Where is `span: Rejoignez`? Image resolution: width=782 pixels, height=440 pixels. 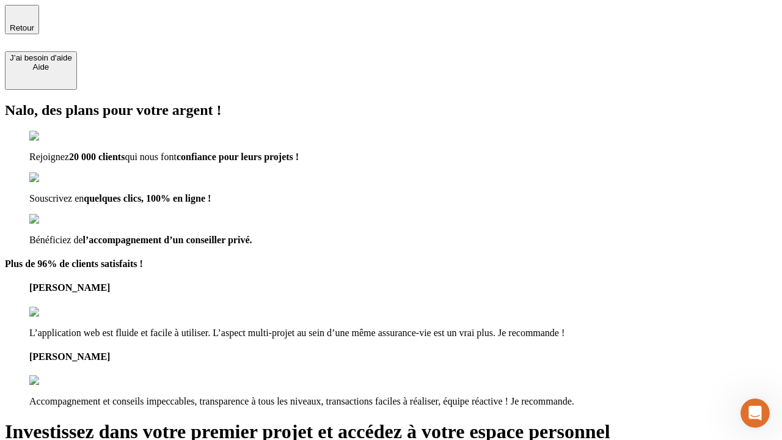 span: Rejoignez is located at coordinates (49, 156).